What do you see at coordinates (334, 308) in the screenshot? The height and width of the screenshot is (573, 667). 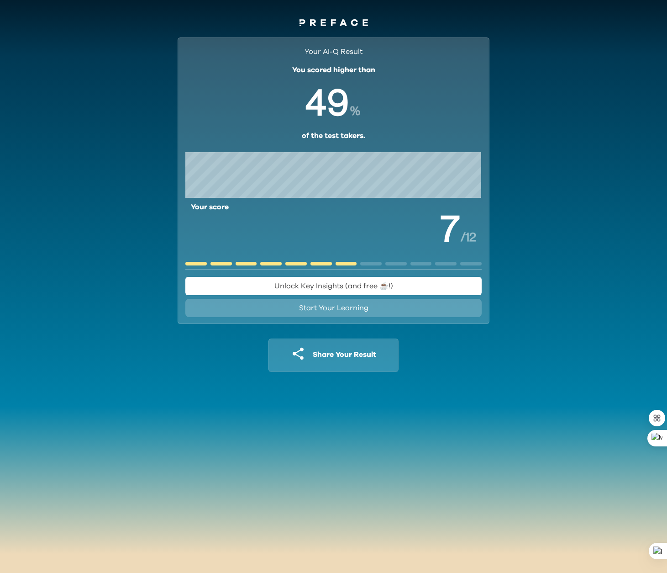 I see `span: Start Your Learning` at bounding box center [334, 308].